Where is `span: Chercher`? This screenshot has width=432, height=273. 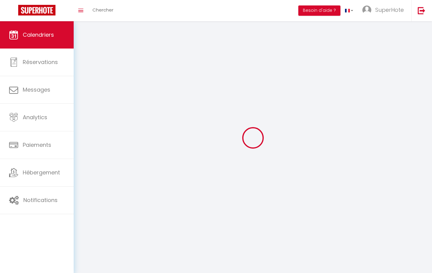 span: Chercher is located at coordinates (103, 10).